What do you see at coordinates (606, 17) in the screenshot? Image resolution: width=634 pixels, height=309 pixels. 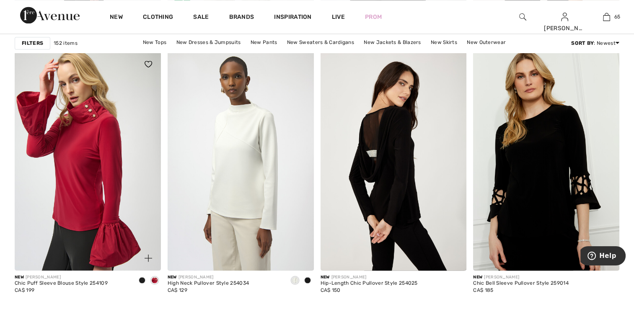 I see `img: My Bag` at bounding box center [606, 17].